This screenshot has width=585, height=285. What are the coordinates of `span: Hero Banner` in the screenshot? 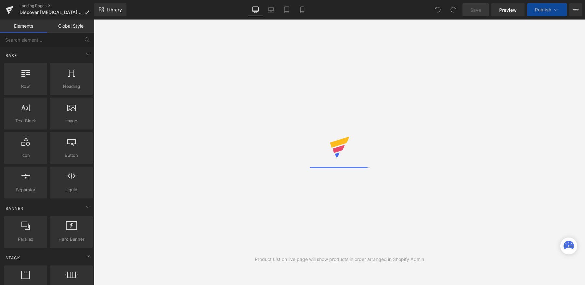 It's located at (71, 239).